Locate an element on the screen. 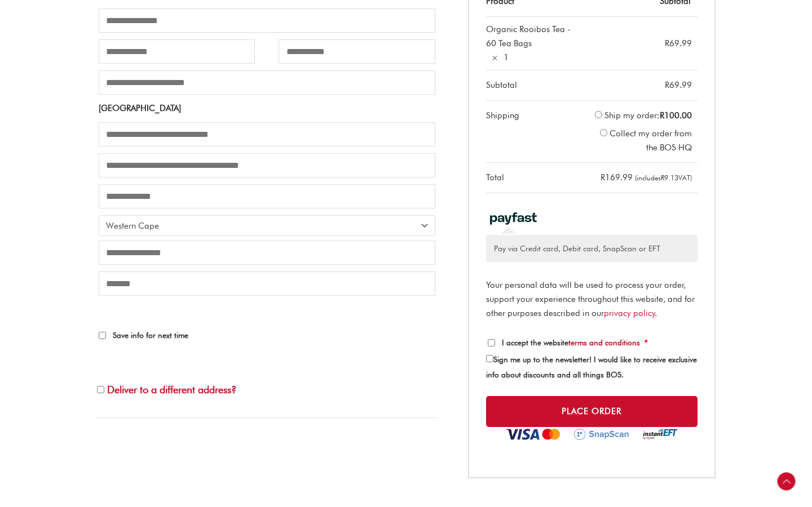  img: Pay with Visa and Mastercard is located at coordinates (533, 435).